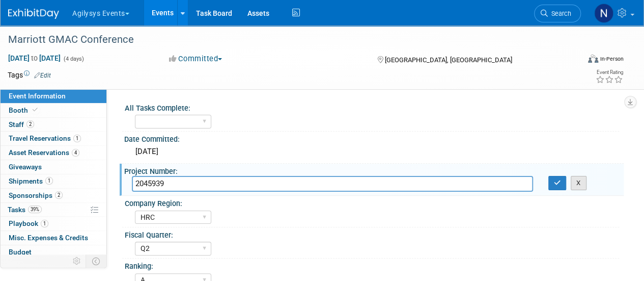  I want to click on i: Booth reservation complete, so click(35, 109).